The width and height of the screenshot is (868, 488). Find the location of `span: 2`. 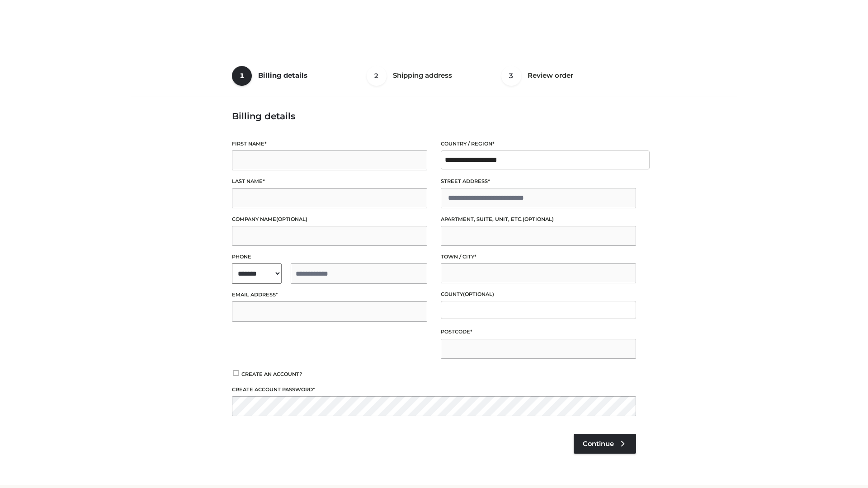

span: 2 is located at coordinates (377, 76).